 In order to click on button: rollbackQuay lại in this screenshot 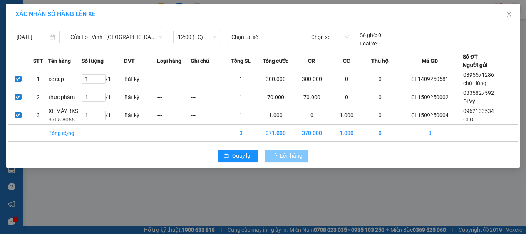, I will do `click(238, 156)`.